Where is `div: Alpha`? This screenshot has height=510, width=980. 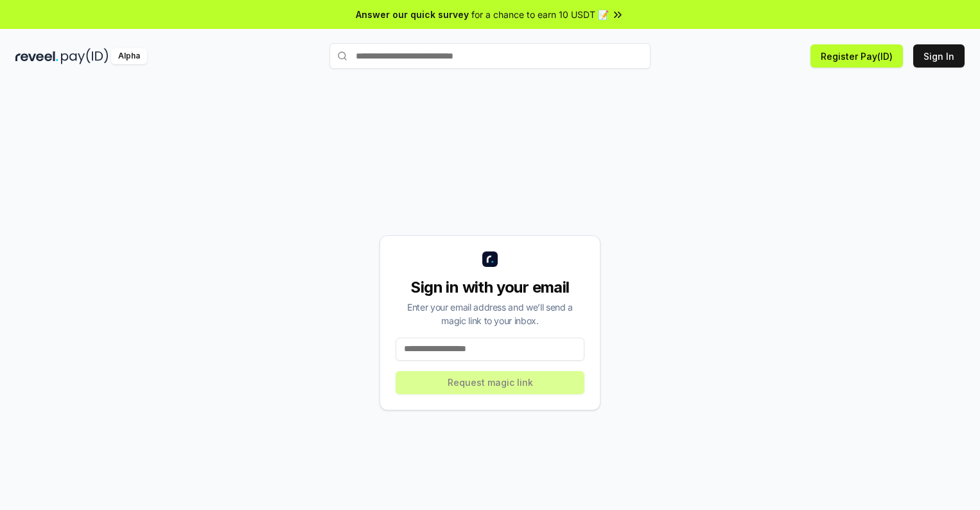
div: Alpha is located at coordinates (130, 56).